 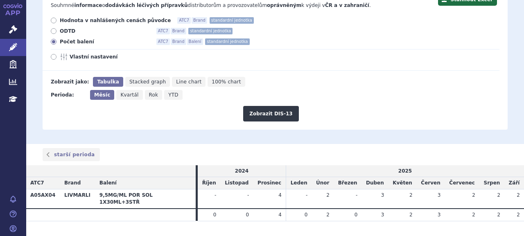 What do you see at coordinates (71, 155) in the screenshot?
I see `a: starší perioda` at bounding box center [71, 155].